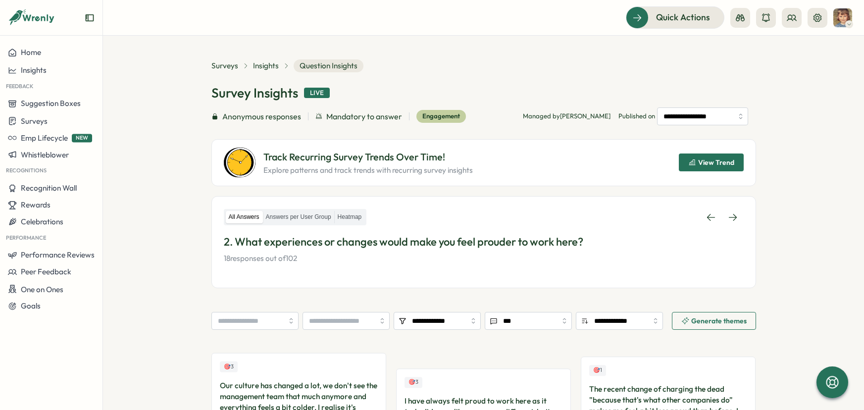  Describe the element at coordinates (90, 18) in the screenshot. I see `button: Expand sidebar` at that location.